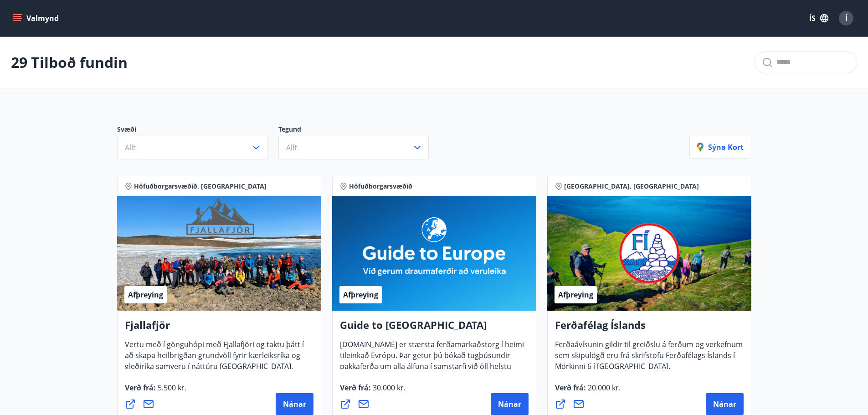  I want to click on p: Tegund, so click(359, 130).